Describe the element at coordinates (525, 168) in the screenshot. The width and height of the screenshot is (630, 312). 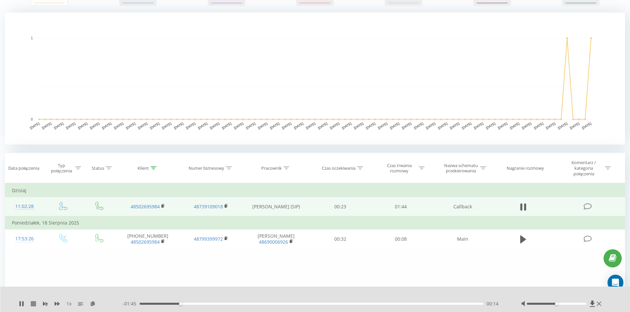
I see `div: Nagranie rozmowy` at that location.